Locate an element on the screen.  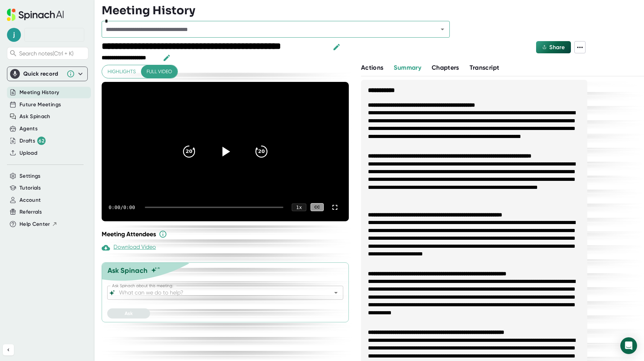
button: Share is located at coordinates (553, 47).